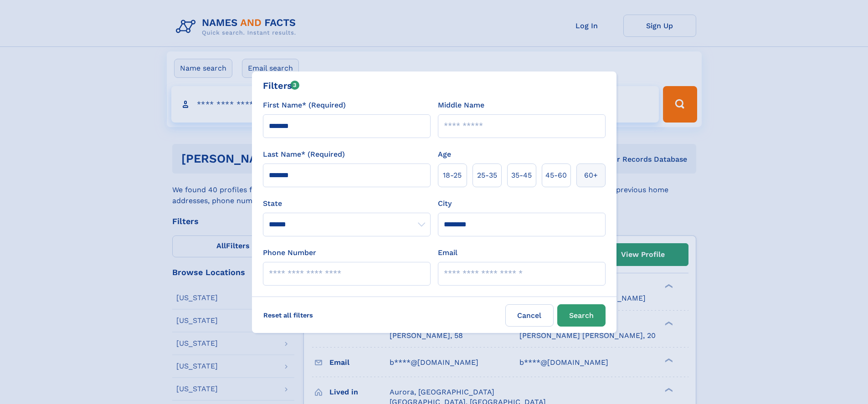 The width and height of the screenshot is (868, 404). I want to click on label: Age, so click(444, 154).